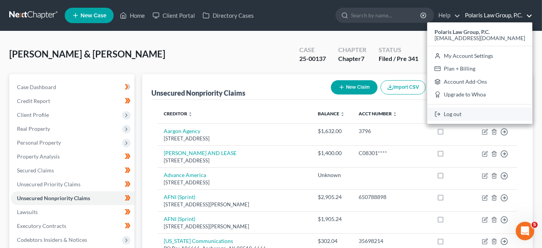 Image resolution: width=542 pixels, height=248 pixels. Describe the element at coordinates (354, 87) in the screenshot. I see `button: New Claim` at that location.